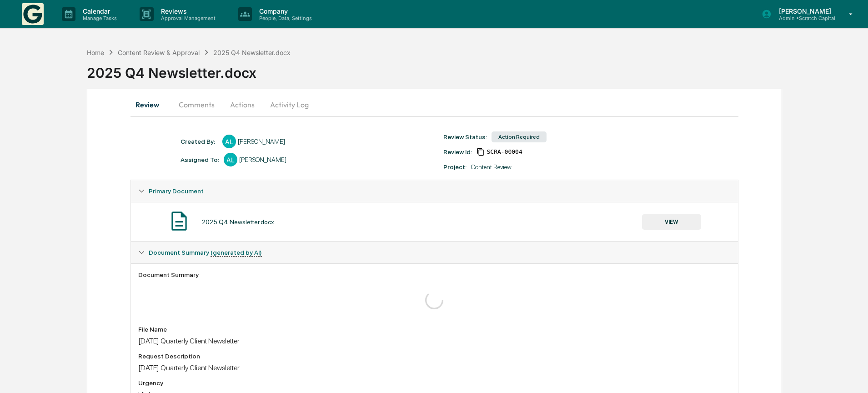 This screenshot has height=393, width=868. Describe the element at coordinates (199, 159) in the screenshot. I see `div: Assigned To:` at that location.